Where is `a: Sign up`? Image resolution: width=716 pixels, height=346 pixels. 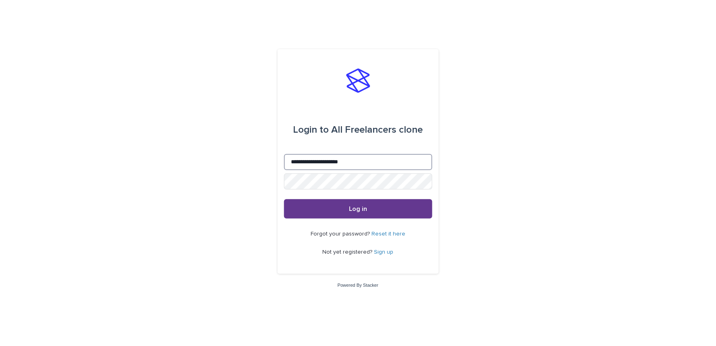
a: Sign up is located at coordinates (384, 252).